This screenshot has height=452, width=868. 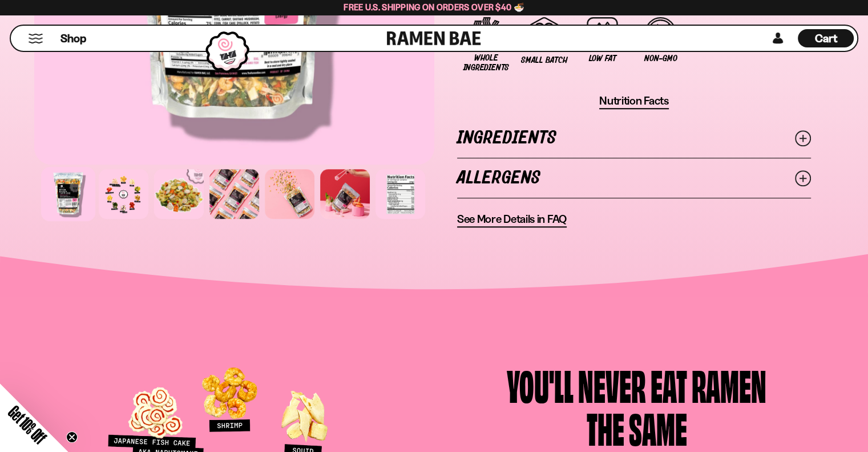 I want to click on button: Mobile Menu Trigger, so click(x=36, y=38).